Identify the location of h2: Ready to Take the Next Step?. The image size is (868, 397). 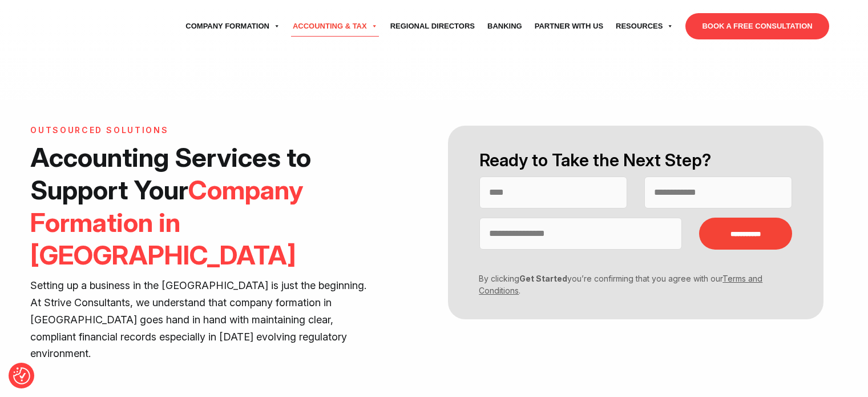
(636, 160).